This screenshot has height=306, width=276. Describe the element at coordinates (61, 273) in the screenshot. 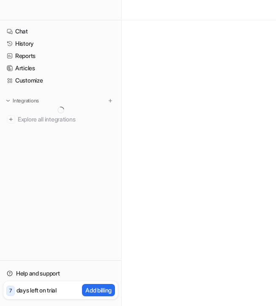

I see `a: Help and support` at that location.